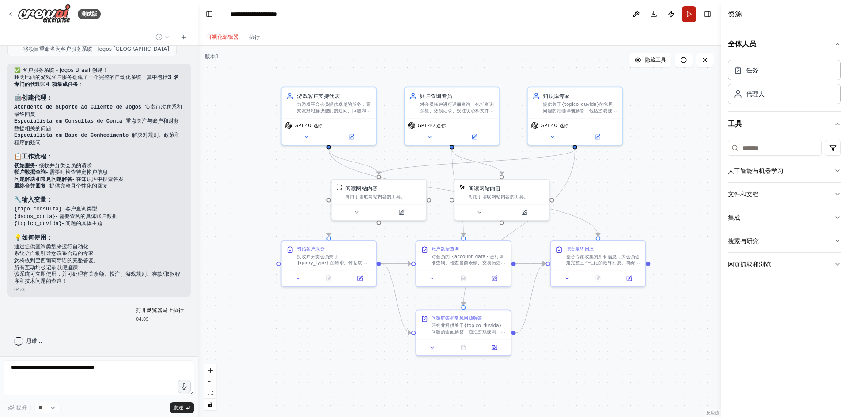  Describe the element at coordinates (476, 162) in the screenshot. I see `g: Edge from b264eea6-8715-41be-80ab-d20fcbfa2e20 to b964a6fa-32ab-4026-8ab8-61048039d227` at that location.